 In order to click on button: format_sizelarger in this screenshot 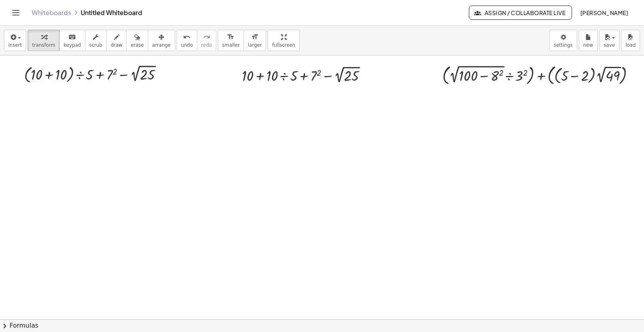, I will do `click(255, 40)`.